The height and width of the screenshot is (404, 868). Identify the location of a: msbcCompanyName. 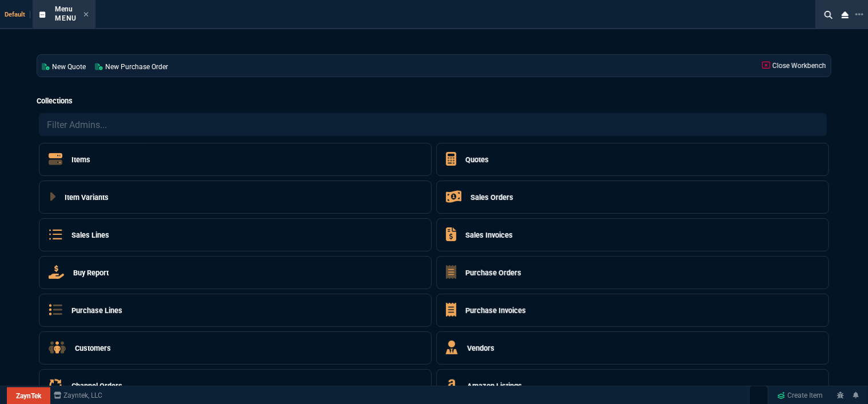
(79, 395).